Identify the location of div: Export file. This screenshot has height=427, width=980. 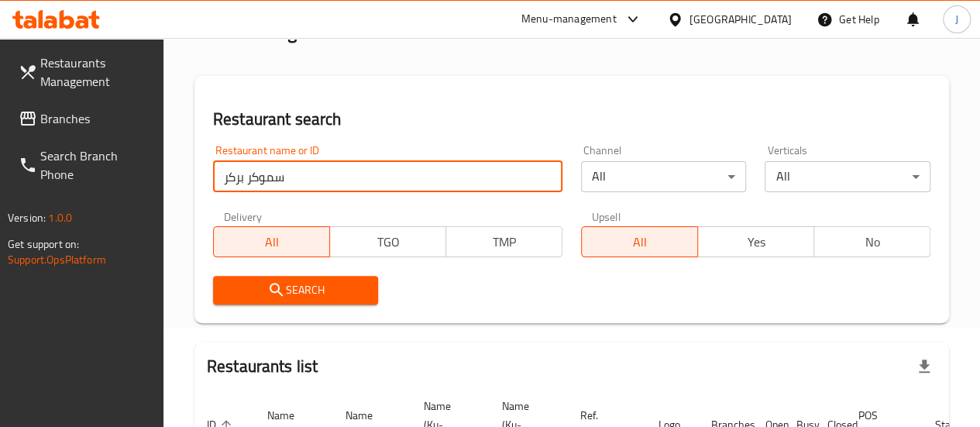
(924, 367).